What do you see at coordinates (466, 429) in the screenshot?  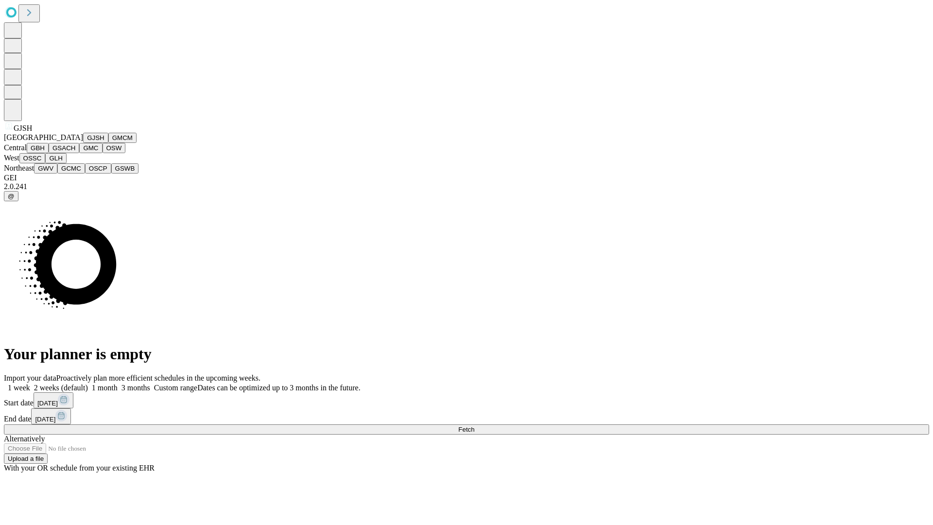 I see `button: Fetch` at bounding box center [466, 429].